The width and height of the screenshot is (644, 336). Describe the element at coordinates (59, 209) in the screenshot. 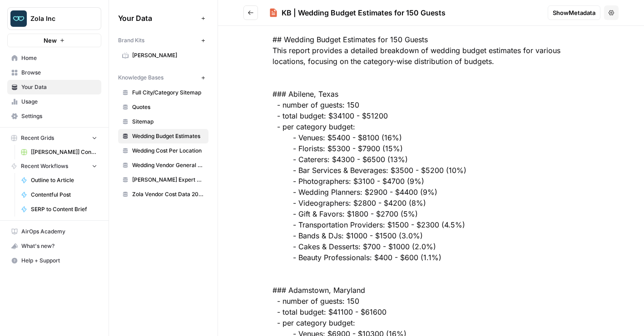

I see `a: SERP to Content Brief` at that location.